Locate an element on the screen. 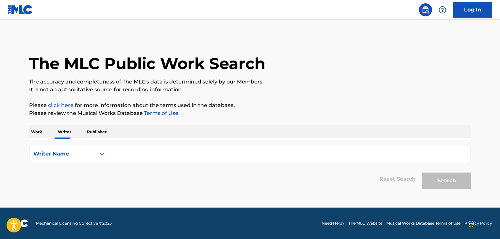  a: Privacy Policy is located at coordinates (479, 223).